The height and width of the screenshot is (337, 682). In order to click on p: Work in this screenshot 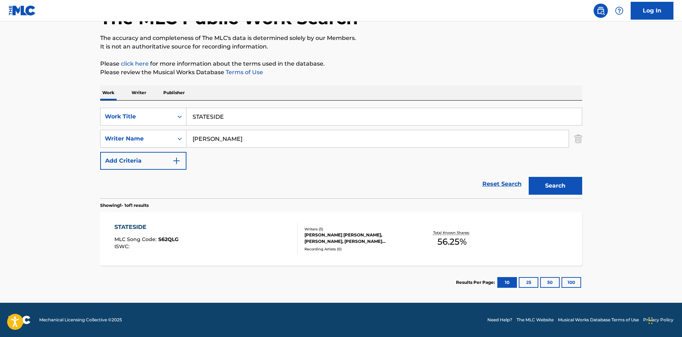, I will do `click(108, 93)`.